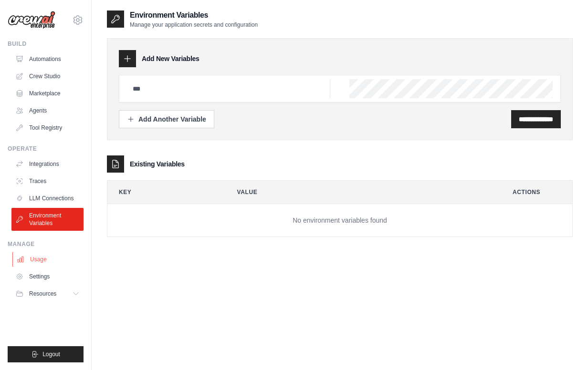 The image size is (588, 370). Describe the element at coordinates (47, 110) in the screenshot. I see `a: Agents` at that location.